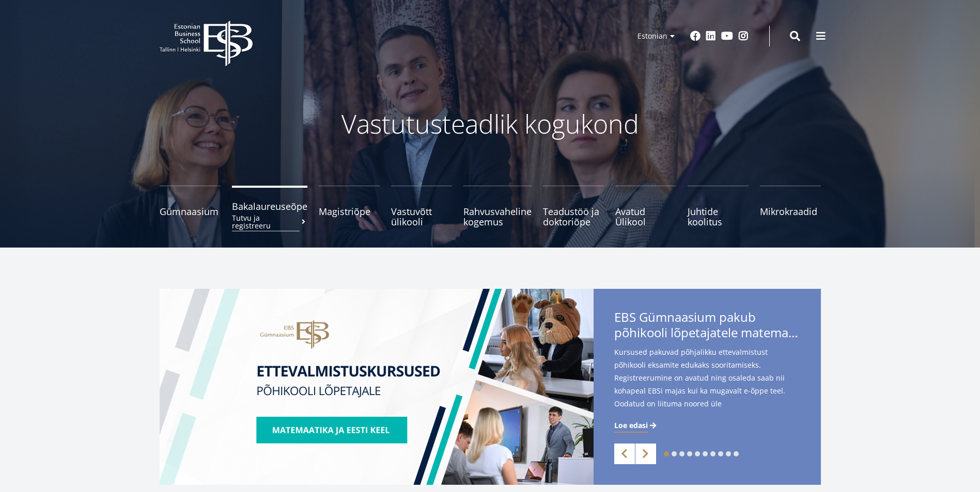 The image size is (980, 492). Describe the element at coordinates (696, 36) in the screenshot. I see `a: Facebook` at that location.